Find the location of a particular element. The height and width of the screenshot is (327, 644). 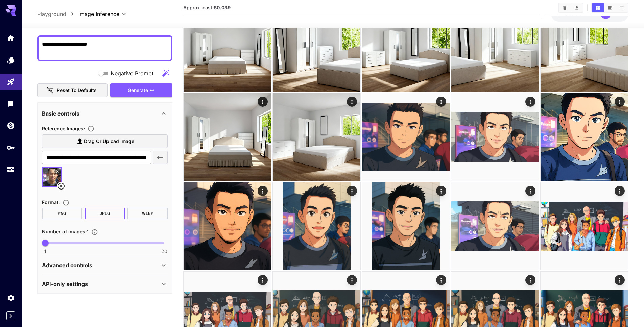

button: Clear All is located at coordinates (565, 8).